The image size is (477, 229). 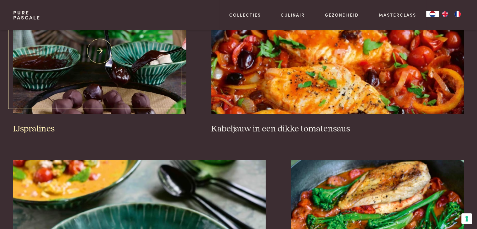 What do you see at coordinates (458, 14) in the screenshot?
I see `a: FR` at bounding box center [458, 14].